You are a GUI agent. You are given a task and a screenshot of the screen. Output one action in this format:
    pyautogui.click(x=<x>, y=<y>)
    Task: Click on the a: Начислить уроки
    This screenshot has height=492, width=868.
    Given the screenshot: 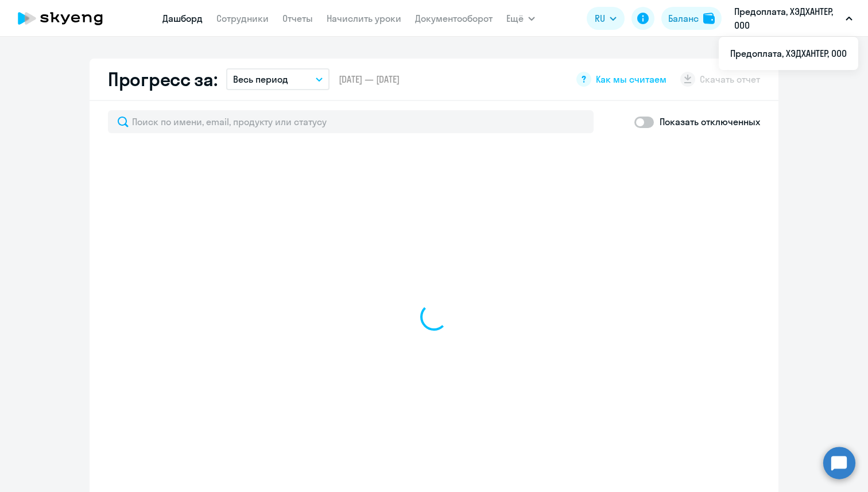 What is the action you would take?
    pyautogui.click(x=364, y=19)
    